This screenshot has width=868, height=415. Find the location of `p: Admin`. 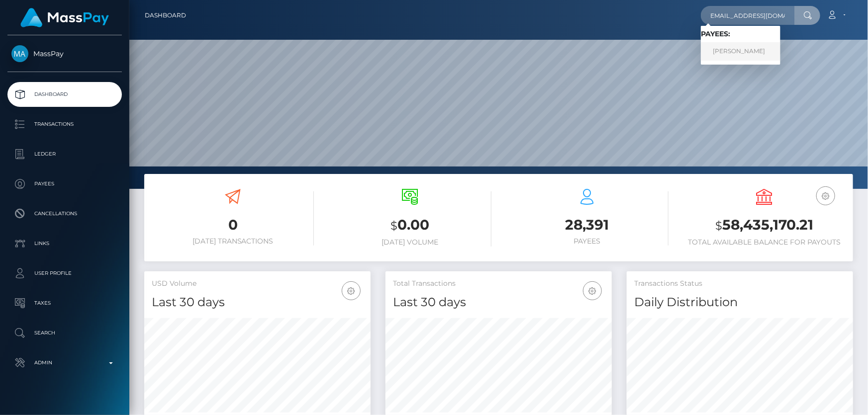

p: Admin is located at coordinates (65, 363).